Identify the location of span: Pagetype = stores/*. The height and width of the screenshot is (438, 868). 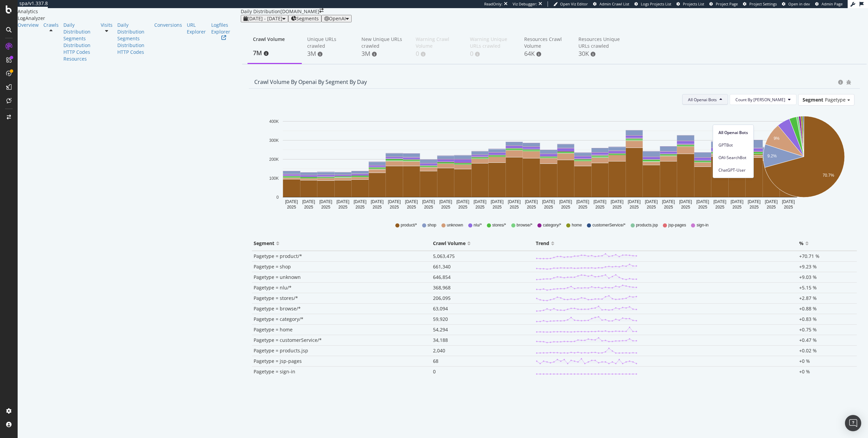
(276, 298).